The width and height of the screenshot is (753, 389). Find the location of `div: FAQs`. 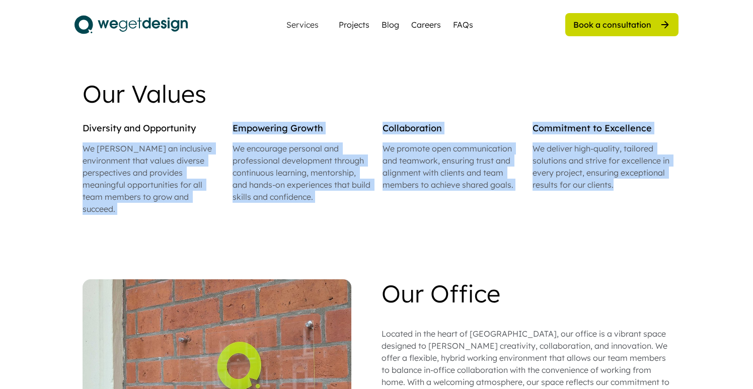

div: FAQs is located at coordinates (463, 25).